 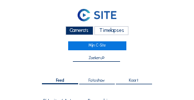 What do you see at coordinates (111, 30) in the screenshot?
I see `div: Timelapses` at bounding box center [111, 30].